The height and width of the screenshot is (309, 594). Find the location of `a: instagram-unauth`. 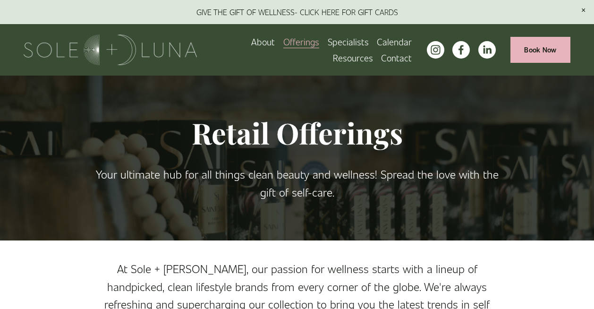

a: instagram-unauth is located at coordinates (436, 50).